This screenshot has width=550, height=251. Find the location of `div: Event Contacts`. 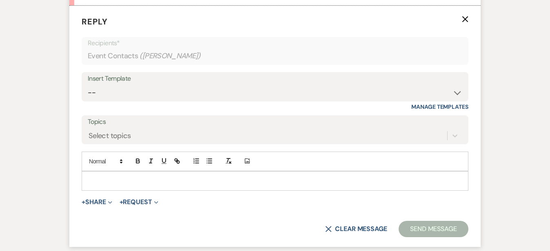

div: Event Contacts is located at coordinates (275, 56).